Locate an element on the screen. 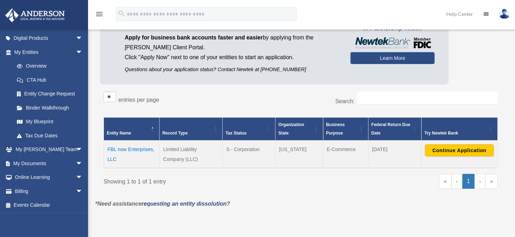 This screenshot has width=515, height=237. th: Tax Status: Activate to sort is located at coordinates (249, 129).